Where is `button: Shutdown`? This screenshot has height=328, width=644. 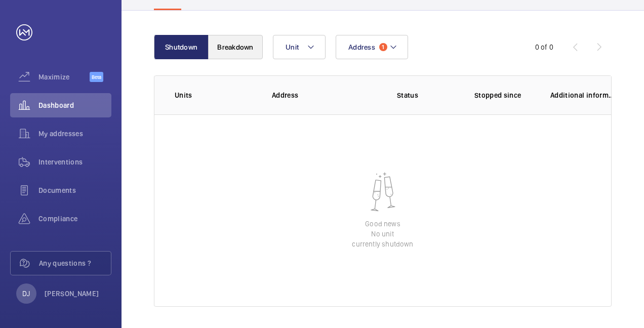
button: Shutdown is located at coordinates (181, 47).